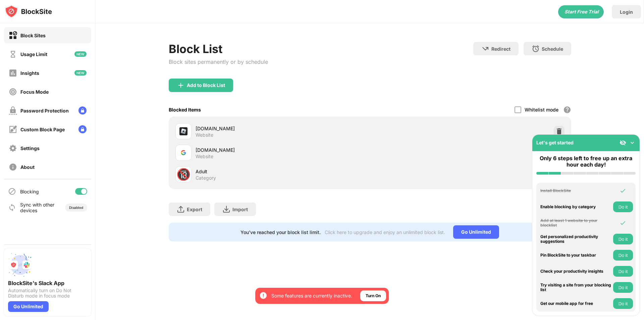 This screenshot has height=320, width=644. Describe the element at coordinates (626, 12) in the screenshot. I see `div: Login` at that location.